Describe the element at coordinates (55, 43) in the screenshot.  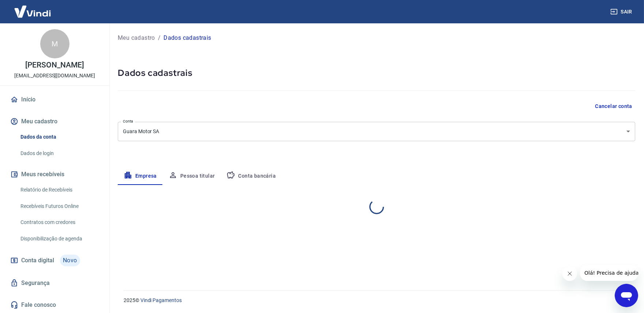
I see `div: M` at that location.